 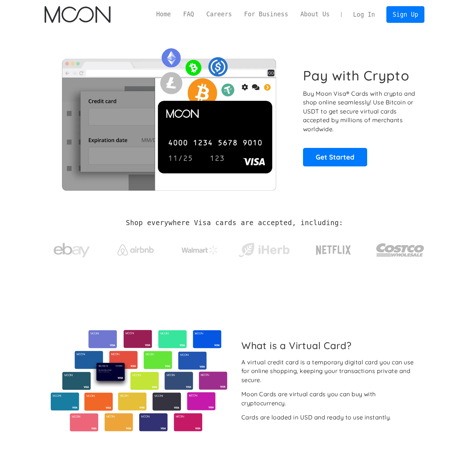 What do you see at coordinates (330, 398) in the screenshot?
I see `div: Moon Cards are virtual cards you can buy with cryptocurrency.` at bounding box center [330, 398].